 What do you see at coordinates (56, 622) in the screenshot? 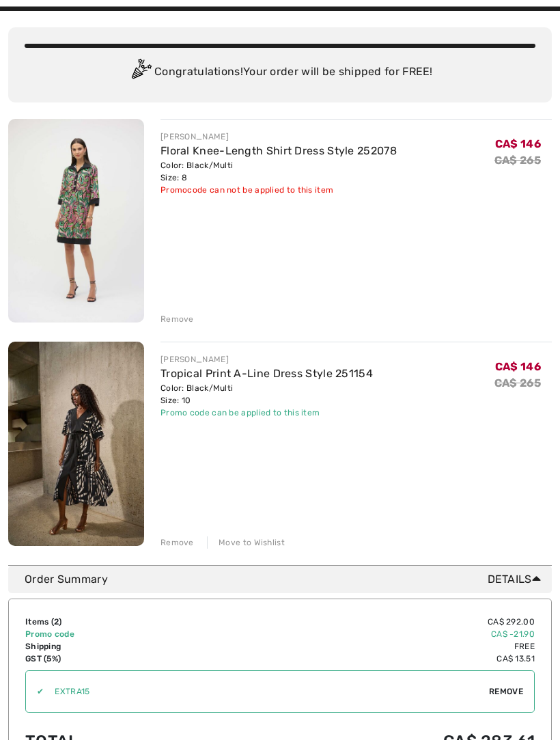
I see `span: 2` at bounding box center [56, 622].